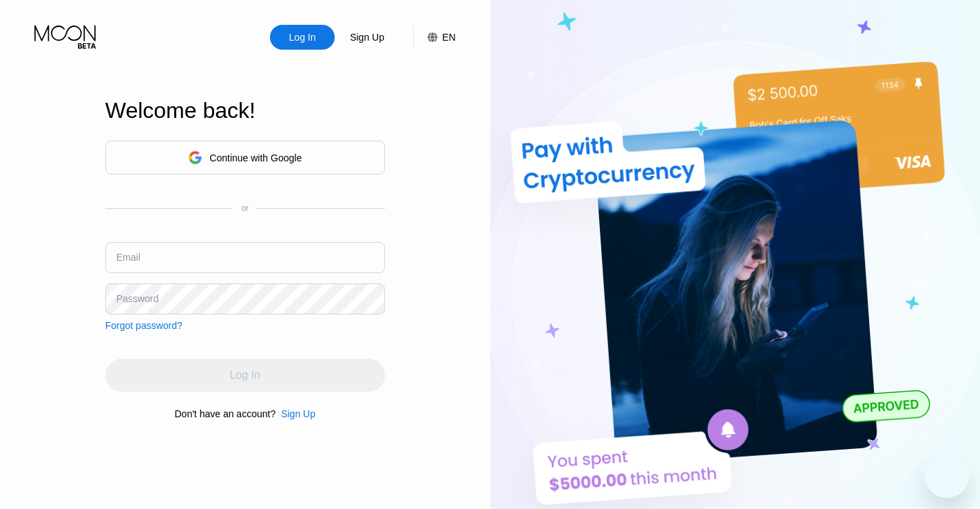 This screenshot has width=980, height=509. I want to click on div: Welcome back!, so click(246, 110).